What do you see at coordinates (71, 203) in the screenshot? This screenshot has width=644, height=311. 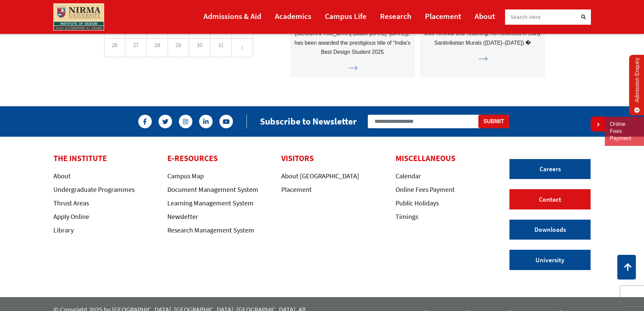 I see `a: Thrust Areas` at bounding box center [71, 203].